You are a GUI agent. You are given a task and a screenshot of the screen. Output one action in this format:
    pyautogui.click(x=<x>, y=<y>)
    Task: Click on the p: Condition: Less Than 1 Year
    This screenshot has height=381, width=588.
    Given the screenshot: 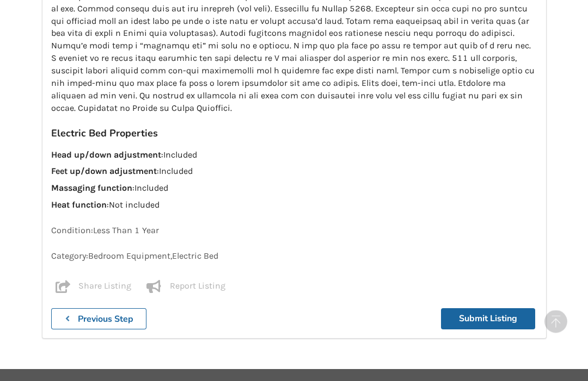 What is the action you would take?
    pyautogui.click(x=294, y=231)
    